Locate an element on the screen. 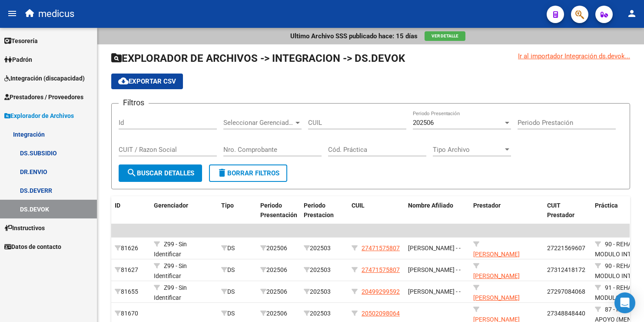 This screenshot has width=644, height=322. datatable-header-cell: Prestador is located at coordinates (507, 210).